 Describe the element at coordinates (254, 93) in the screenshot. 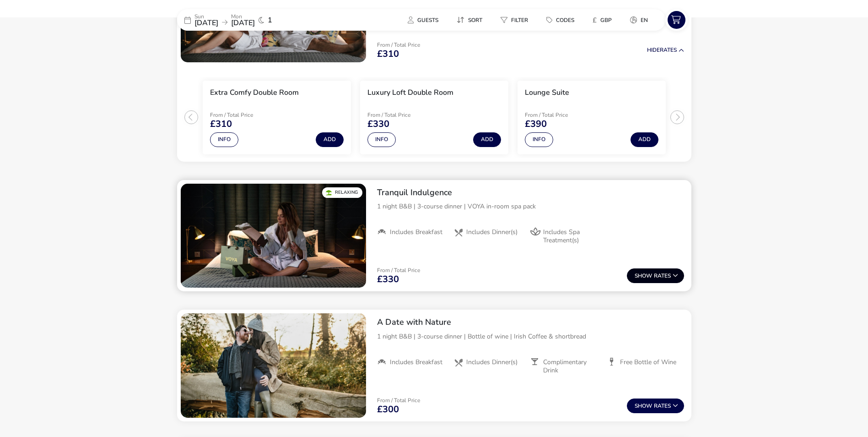

I see `h3: Extra Comfy Double Room` at that location.